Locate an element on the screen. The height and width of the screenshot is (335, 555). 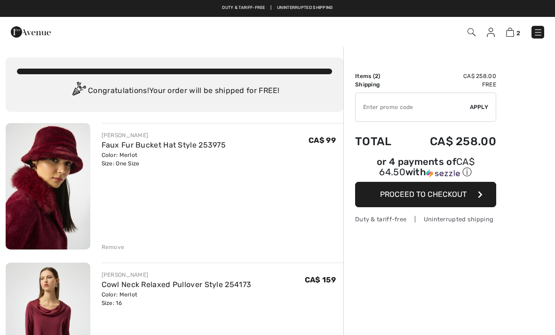
div: Congratulations! Your order will be shipped for FREE! is located at coordinates (174, 91).